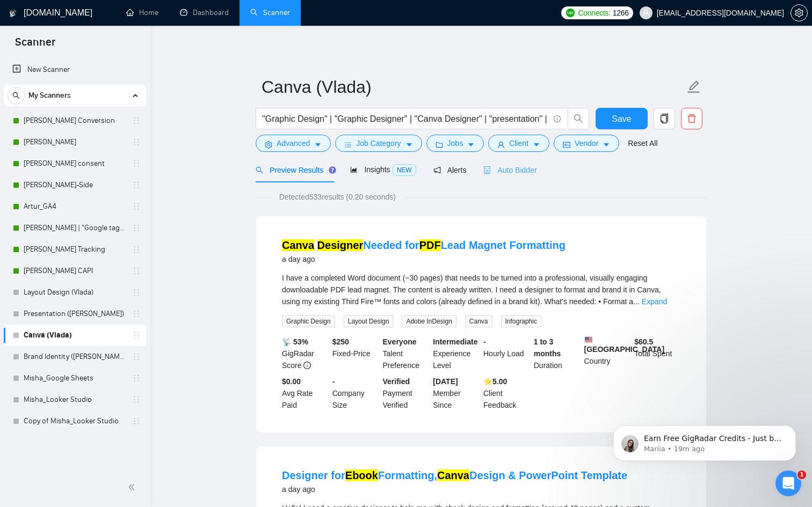 The image size is (812, 507). What do you see at coordinates (400, 342) in the screenshot?
I see `b: Everyone` at bounding box center [400, 342].